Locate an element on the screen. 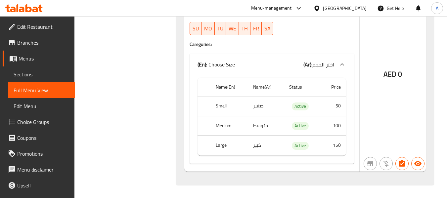 This screenshot has width=447, height=198. a: Branches is located at coordinates (39, 43).